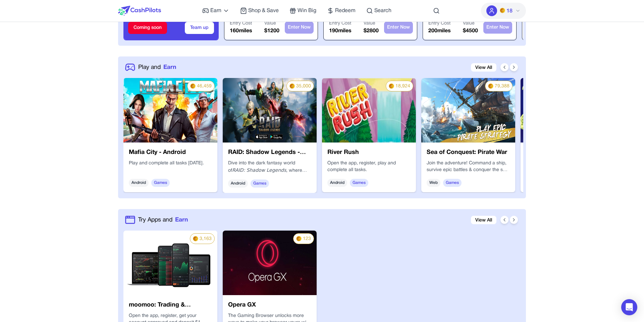 This screenshot has height=322, width=644. What do you see at coordinates (383, 11) in the screenshot?
I see `span: Search` at bounding box center [383, 11].